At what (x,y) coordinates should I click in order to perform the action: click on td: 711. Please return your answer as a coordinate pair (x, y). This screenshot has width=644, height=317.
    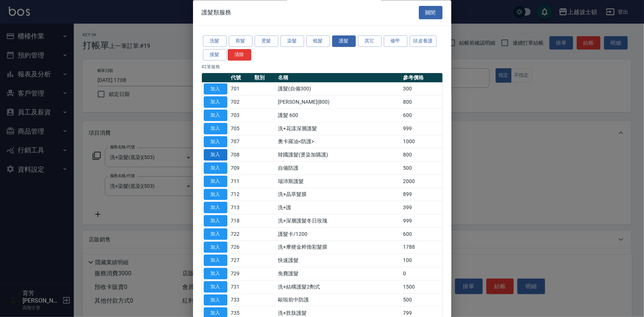
    Looking at the image, I should click on (241, 182).